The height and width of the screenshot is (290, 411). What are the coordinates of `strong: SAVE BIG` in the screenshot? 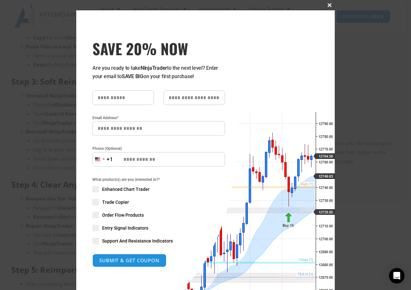 It's located at (133, 76).